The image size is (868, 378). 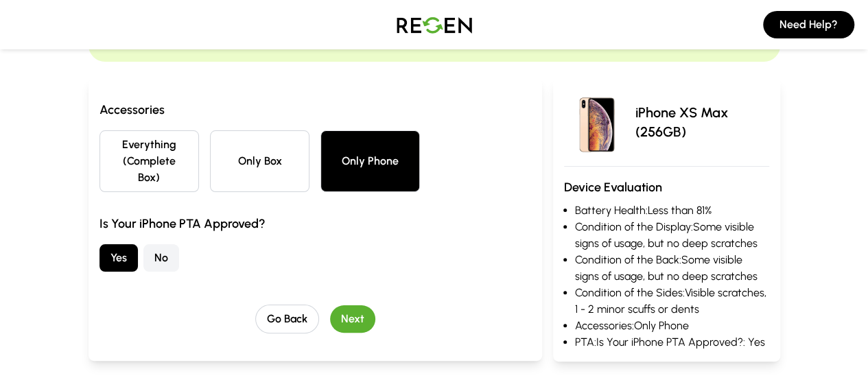 I want to click on img: iPhone XS Max, so click(x=597, y=122).